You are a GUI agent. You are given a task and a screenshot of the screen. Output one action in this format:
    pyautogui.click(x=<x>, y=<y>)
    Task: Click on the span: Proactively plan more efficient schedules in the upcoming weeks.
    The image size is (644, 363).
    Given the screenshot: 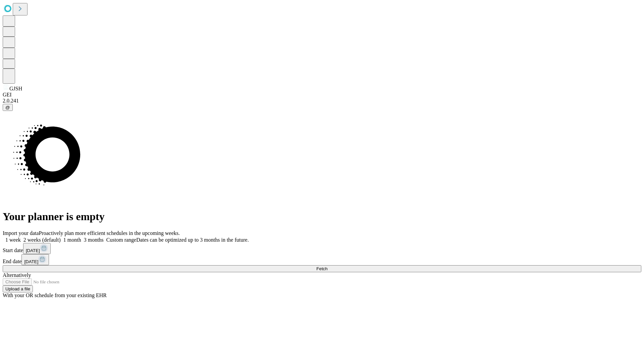 What is the action you would take?
    pyautogui.click(x=110, y=233)
    